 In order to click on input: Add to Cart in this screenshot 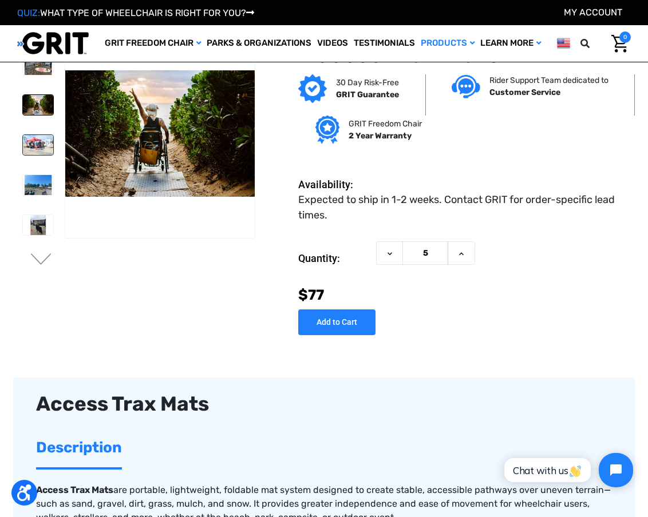, I will do `click(336, 322)`.